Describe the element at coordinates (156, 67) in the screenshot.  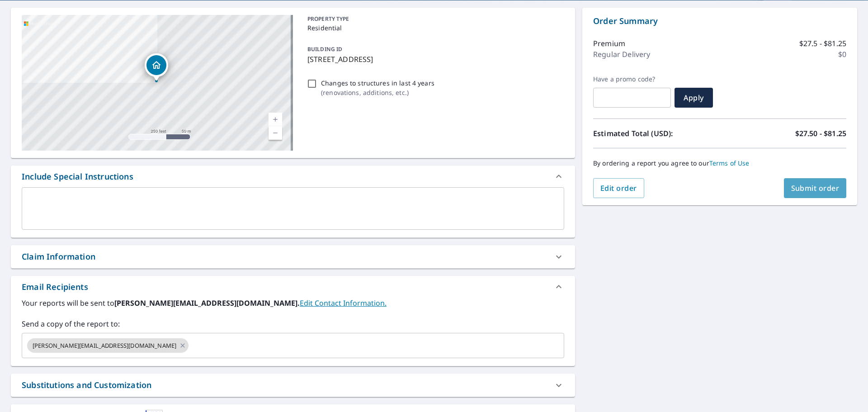
I see `div: Dropped pin, building 1, Residential property, 2931 Lincoln Ave Saint Louis, MO 63121` at that location.